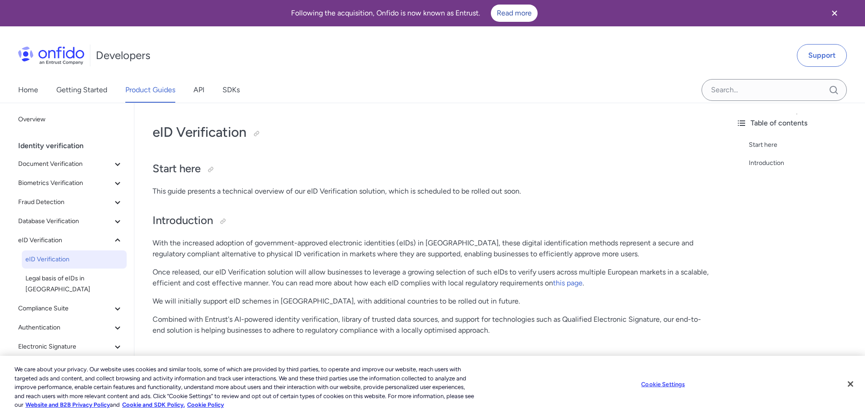 The width and height of the screenshot is (865, 414). I want to click on span: Electronic Signature, so click(65, 346).